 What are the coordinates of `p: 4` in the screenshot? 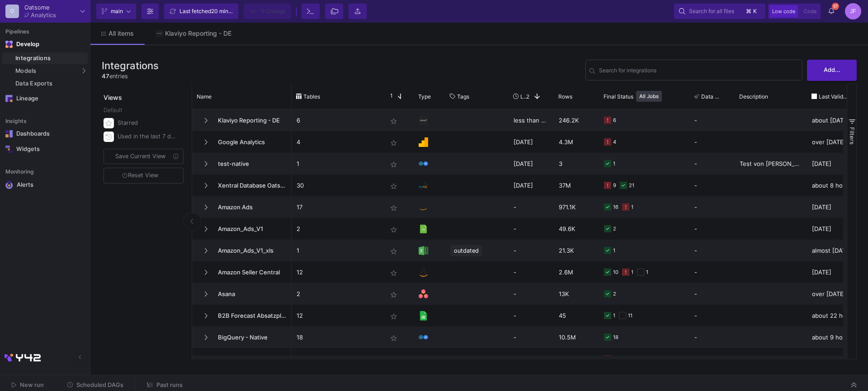 It's located at (337, 142).